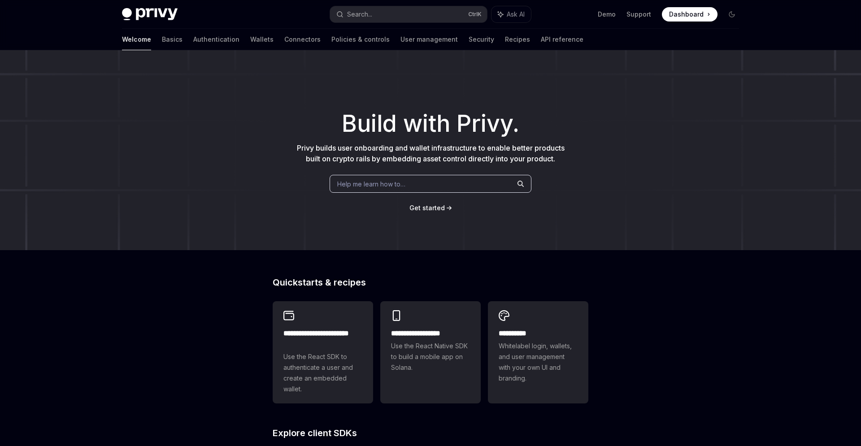  Describe the element at coordinates (427, 208) in the screenshot. I see `a: Get started` at that location.